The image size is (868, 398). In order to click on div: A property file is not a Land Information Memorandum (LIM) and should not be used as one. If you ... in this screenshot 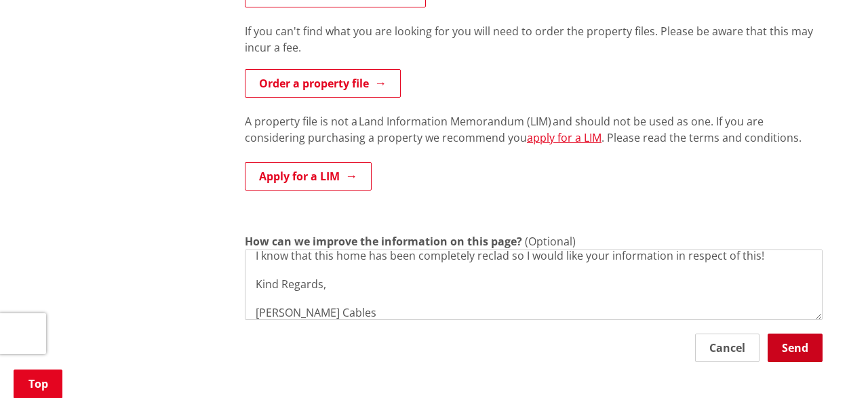, I will do `click(533, 138)`.